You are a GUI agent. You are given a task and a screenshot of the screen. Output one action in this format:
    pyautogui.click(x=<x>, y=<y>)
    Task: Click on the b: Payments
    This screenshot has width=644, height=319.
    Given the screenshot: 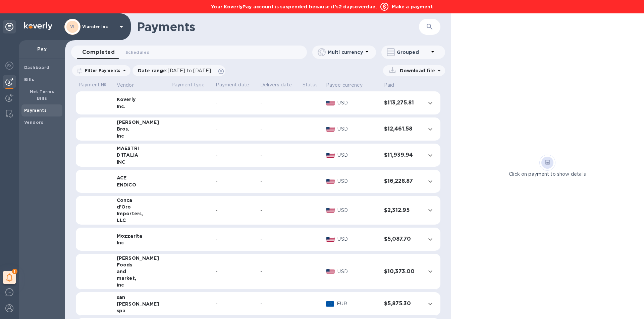 What is the action you would take?
    pyautogui.click(x=35, y=110)
    